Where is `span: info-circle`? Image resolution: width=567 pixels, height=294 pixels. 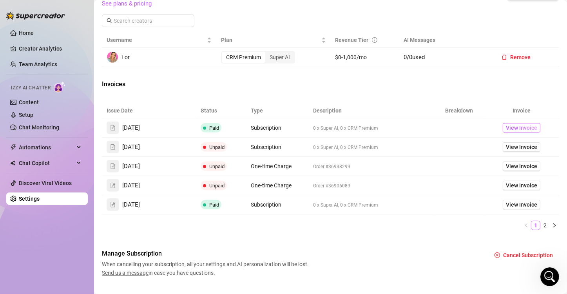 span: info-circle is located at coordinates (375, 40).